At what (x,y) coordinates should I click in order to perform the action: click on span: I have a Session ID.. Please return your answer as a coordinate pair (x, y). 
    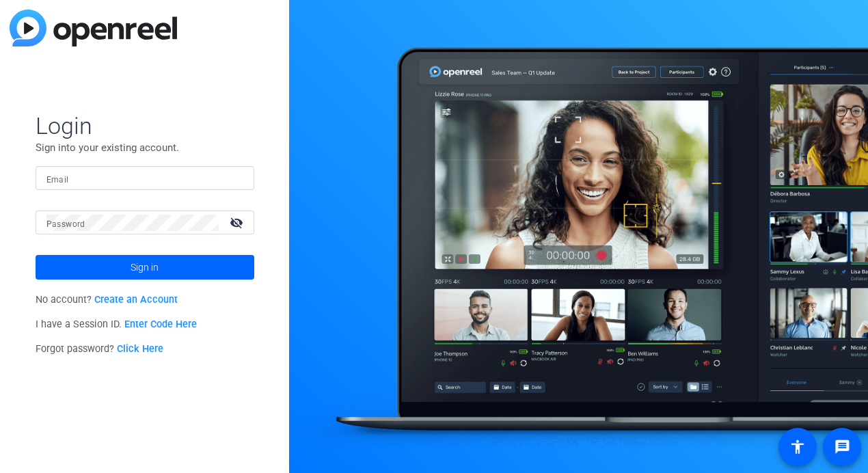
    Looking at the image, I should click on (116, 324).